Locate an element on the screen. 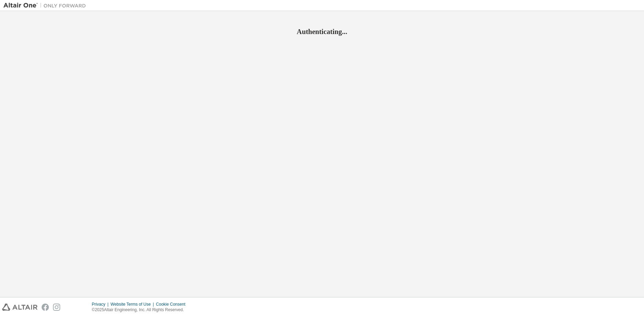  img: instagram.svg is located at coordinates (56, 307).